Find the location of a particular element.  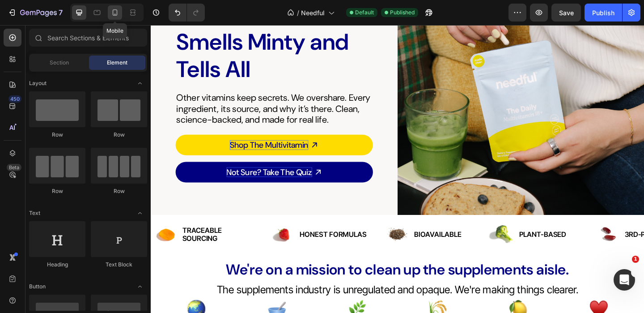

button: 7 is located at coordinates (35, 12).